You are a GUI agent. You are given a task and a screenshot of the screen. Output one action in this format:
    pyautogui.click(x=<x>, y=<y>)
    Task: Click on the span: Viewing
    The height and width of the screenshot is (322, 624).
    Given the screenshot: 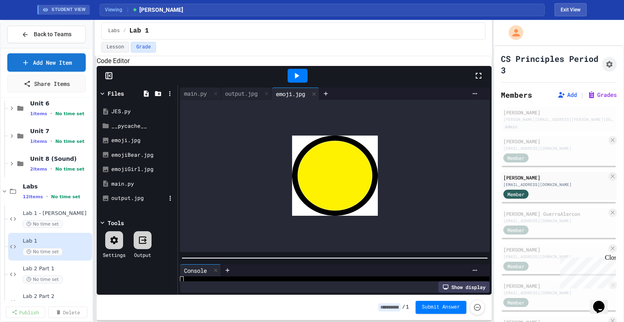 What is the action you would take?
    pyautogui.click(x=116, y=10)
    